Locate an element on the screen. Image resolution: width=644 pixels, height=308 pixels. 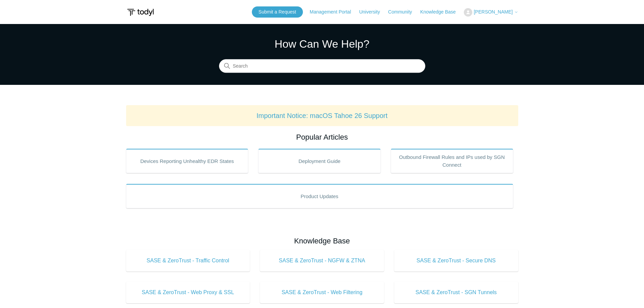
span: SASE & ZeroTrust - Web Filtering is located at coordinates (322, 293).